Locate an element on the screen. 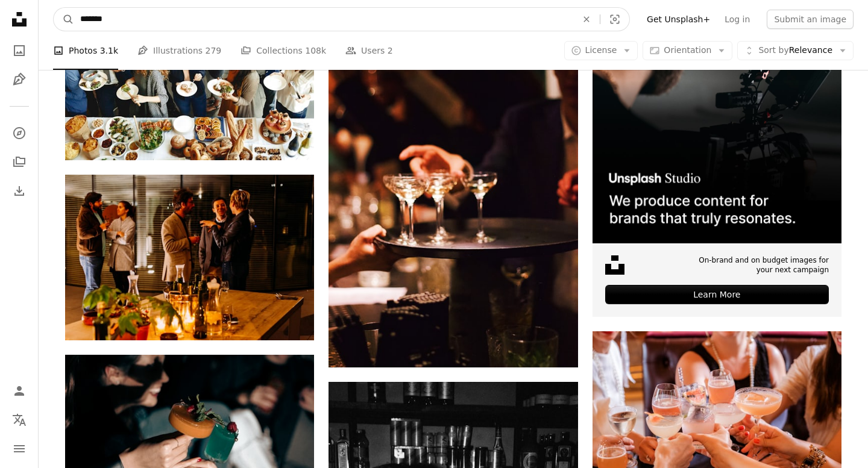  a: Explore is located at coordinates (19, 133).